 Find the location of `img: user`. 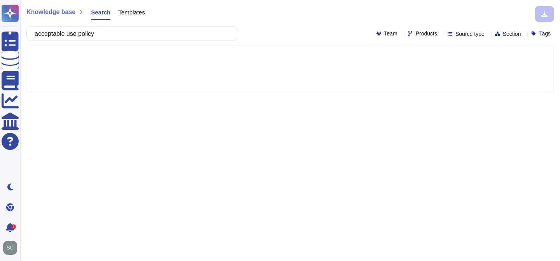

img: user is located at coordinates (10, 247).